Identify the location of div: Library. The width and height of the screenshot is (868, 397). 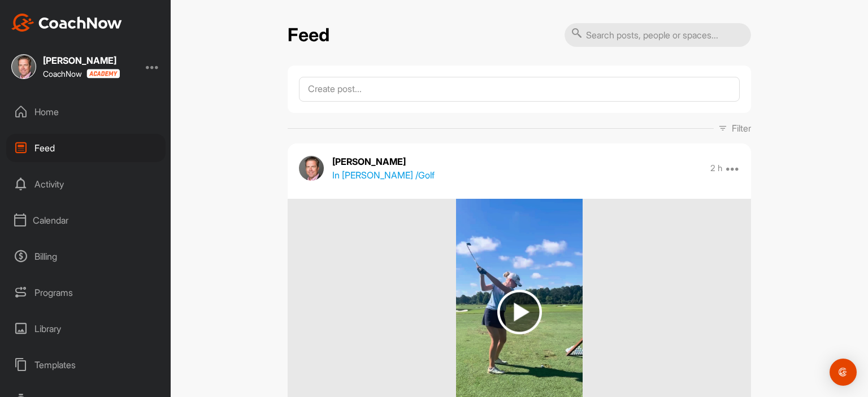
(86, 329).